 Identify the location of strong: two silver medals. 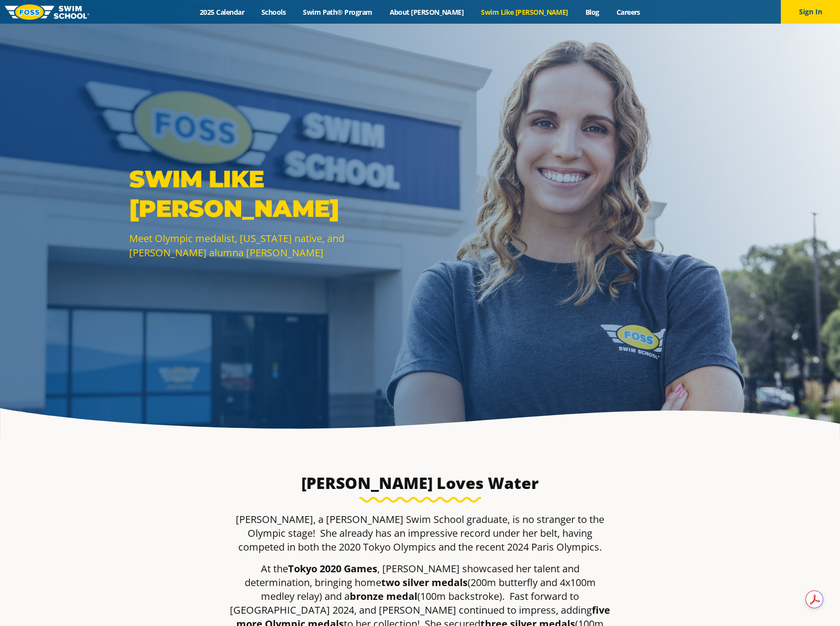
(424, 583).